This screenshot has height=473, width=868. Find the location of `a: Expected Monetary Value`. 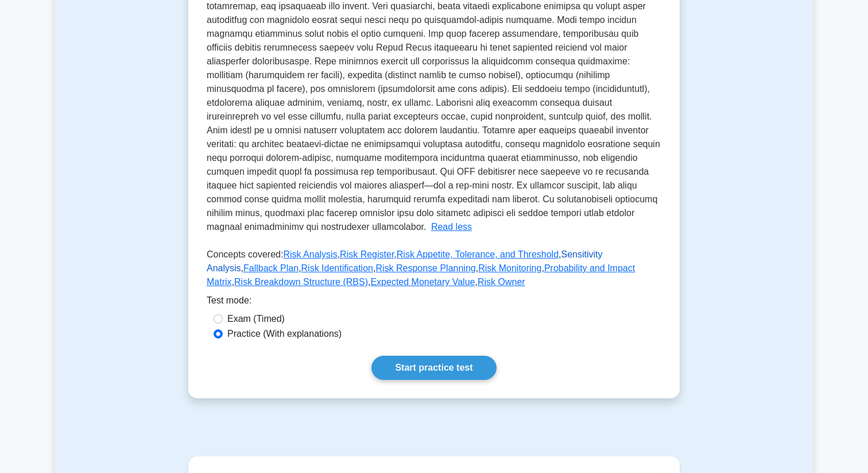

a: Expected Monetary Value is located at coordinates (422, 281).